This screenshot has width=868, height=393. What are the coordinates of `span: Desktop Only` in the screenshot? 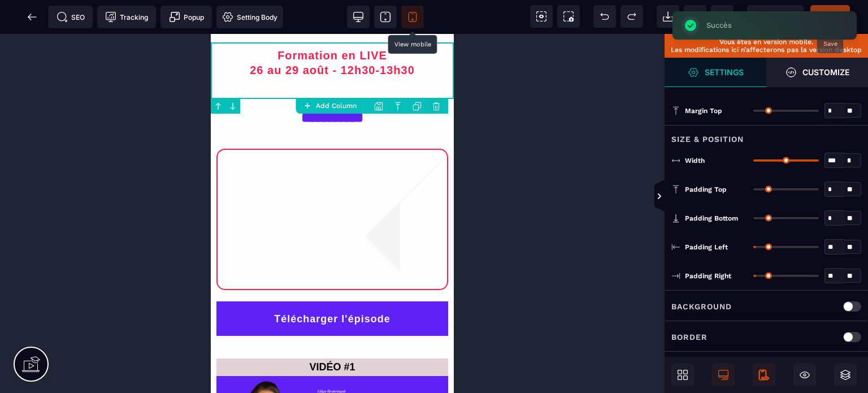 It's located at (724, 375).